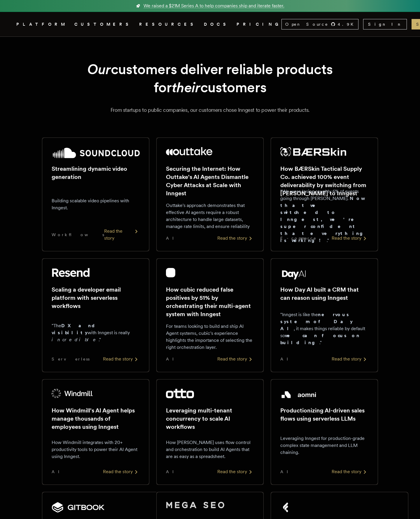 This screenshot has height=519, width=420. What do you see at coordinates (75, 329) in the screenshot?
I see `strong: DX and visibility` at bounding box center [75, 329].